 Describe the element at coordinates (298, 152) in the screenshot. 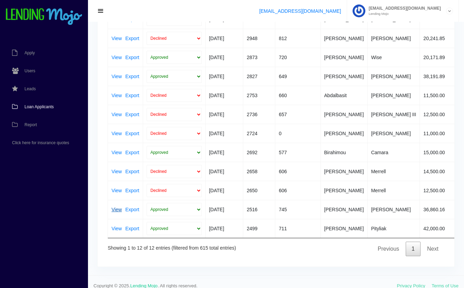

I see `td: 577` at that location.